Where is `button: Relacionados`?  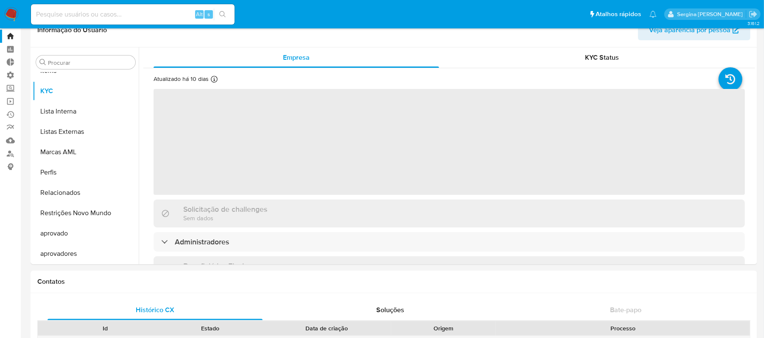 button: Relacionados is located at coordinates (86, 193).